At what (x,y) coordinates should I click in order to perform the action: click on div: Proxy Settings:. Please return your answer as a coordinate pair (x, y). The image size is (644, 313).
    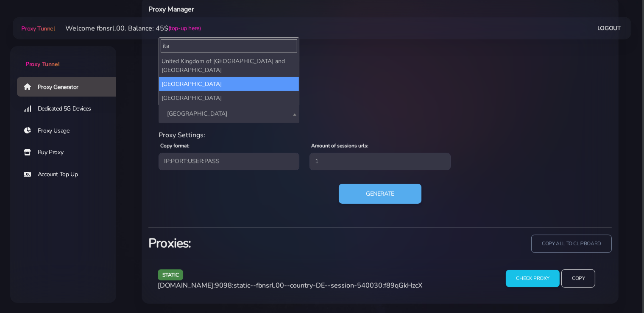
    Looking at the image, I should click on (380, 135).